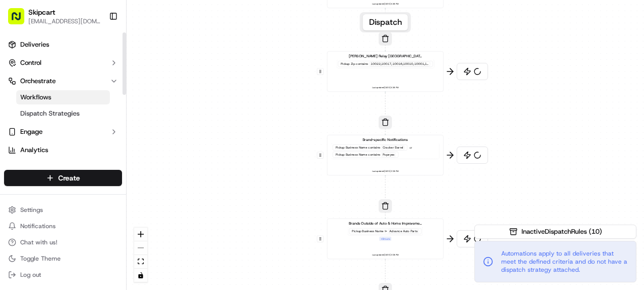 The width and height of the screenshot is (644, 290). I want to click on span: Analytics, so click(34, 150).